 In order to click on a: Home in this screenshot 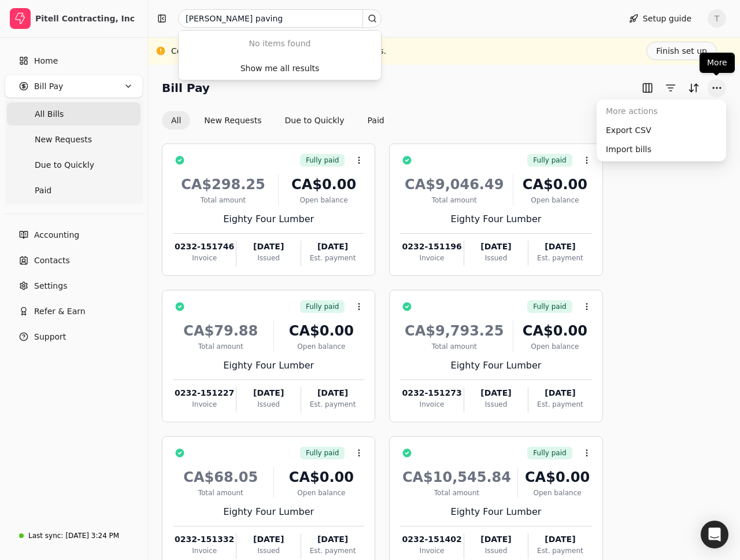, I will do `click(74, 60)`.